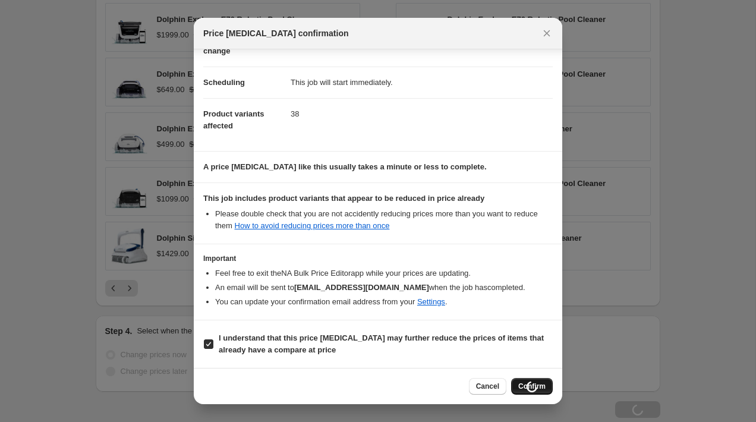 This screenshot has width=756, height=422. Describe the element at coordinates (343, 198) in the screenshot. I see `b: This job includes product variants that appear to be reduced in price already` at that location.